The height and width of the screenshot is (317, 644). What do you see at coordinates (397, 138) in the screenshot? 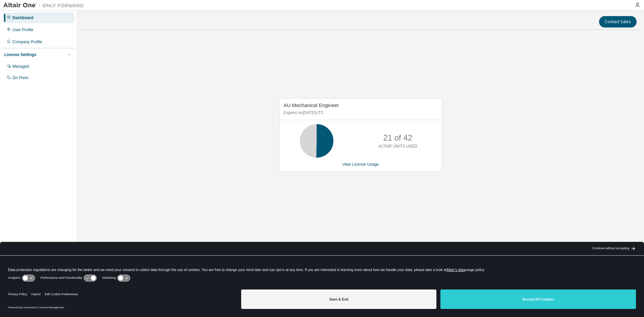
I see `p: 21 of 42` at bounding box center [397, 138].